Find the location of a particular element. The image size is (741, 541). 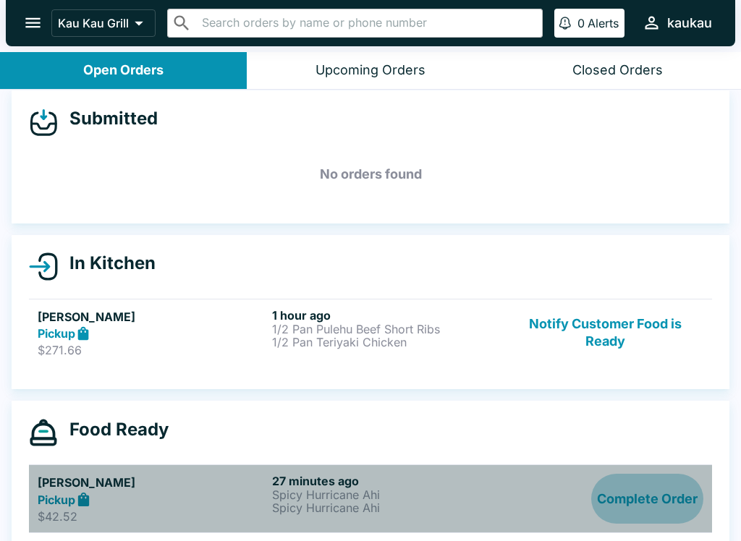

p: 1/2 Pan Pulehu Beef Short Ribs is located at coordinates (386, 329).